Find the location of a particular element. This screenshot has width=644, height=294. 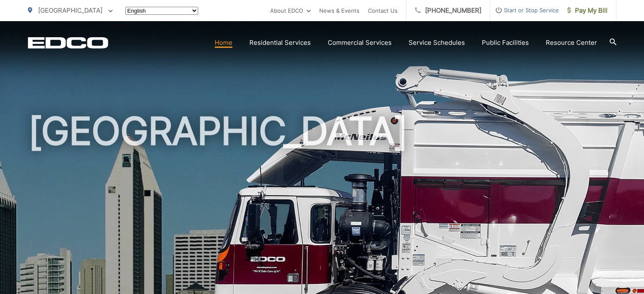

span: Pay My Bill is located at coordinates (587, 11).